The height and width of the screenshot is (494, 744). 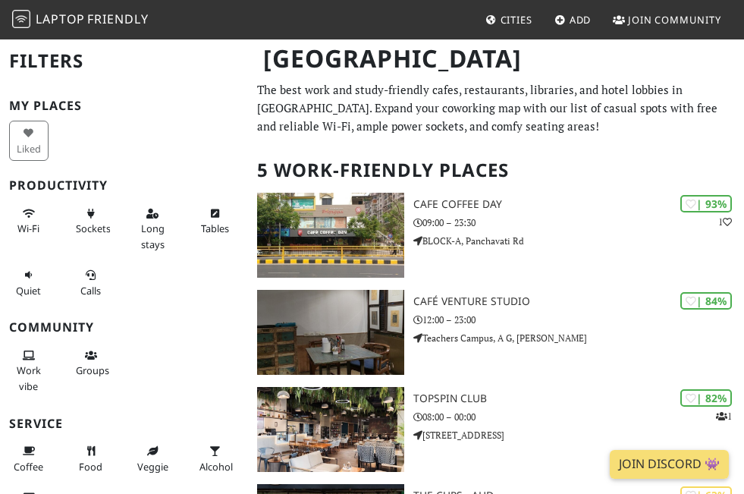 I want to click on img: TopSpin Club, so click(x=331, y=429).